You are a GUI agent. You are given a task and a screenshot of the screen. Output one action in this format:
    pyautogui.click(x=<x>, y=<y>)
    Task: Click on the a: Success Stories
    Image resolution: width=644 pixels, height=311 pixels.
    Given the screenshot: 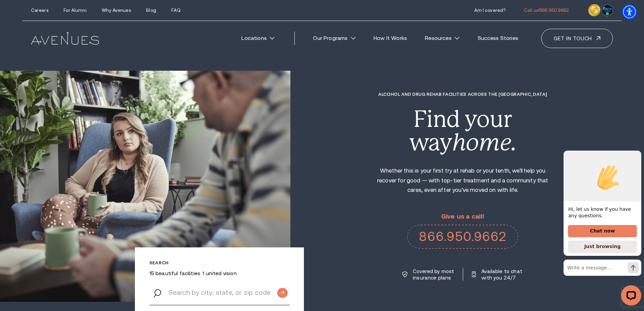 What is the action you would take?
    pyautogui.click(x=497, y=38)
    